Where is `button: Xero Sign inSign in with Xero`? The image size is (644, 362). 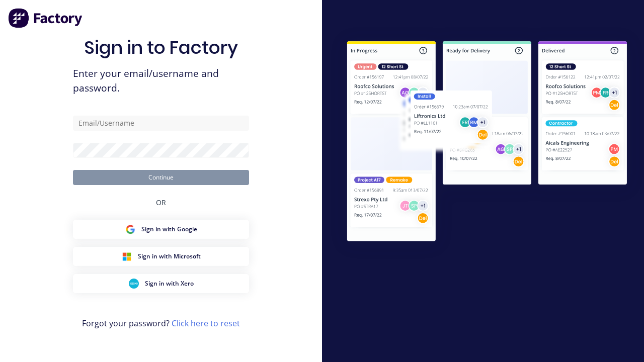 button: Xero Sign inSign in with Xero is located at coordinates (161, 284).